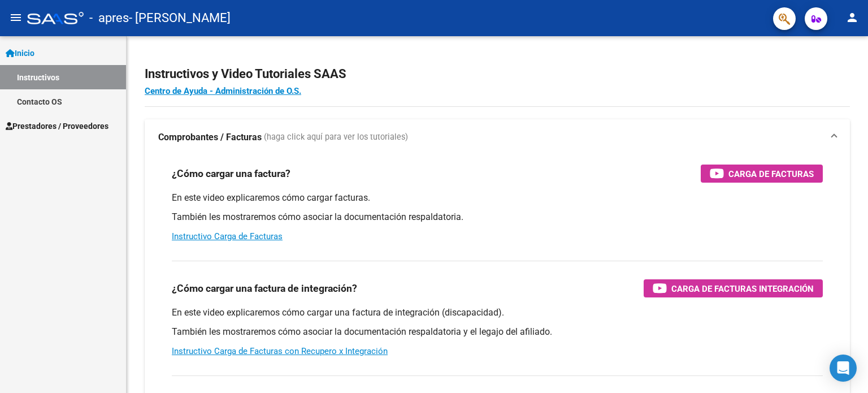 This screenshot has height=393, width=868. Describe the element at coordinates (843, 368) in the screenshot. I see `div: Open Intercom Messenger` at that location.